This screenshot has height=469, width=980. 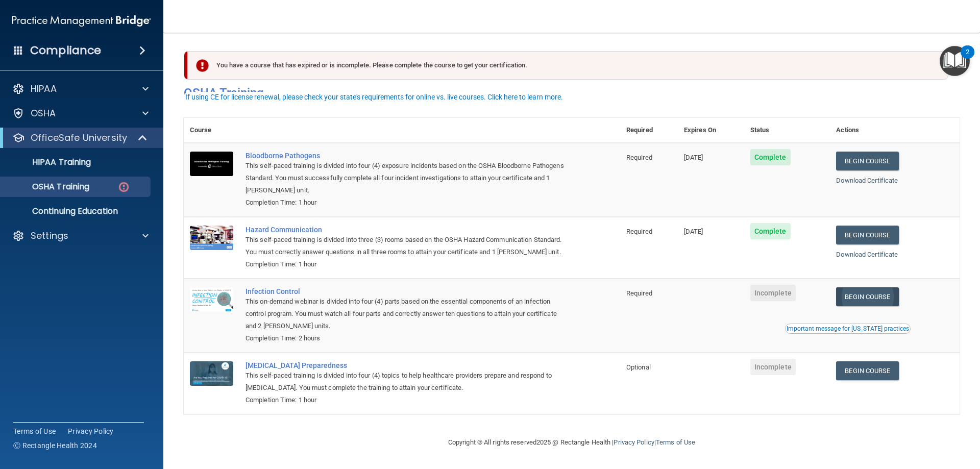 What do you see at coordinates (408, 338) in the screenshot?
I see `div: Completion Time: 2 hours` at bounding box center [408, 338].